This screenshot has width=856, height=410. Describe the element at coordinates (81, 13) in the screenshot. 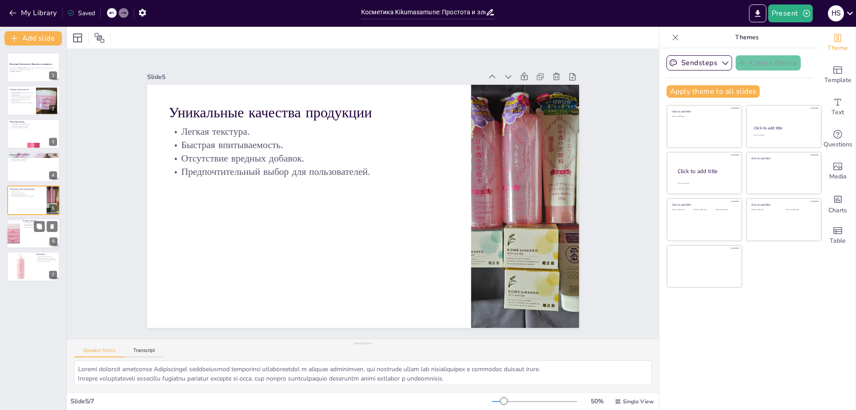

I see `div: Saved` at that location.